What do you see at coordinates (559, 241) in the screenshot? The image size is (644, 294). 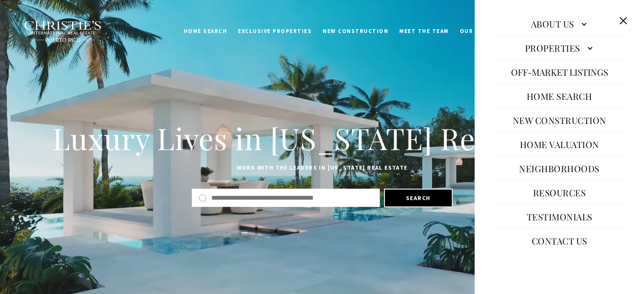 I see `a: Contact Us` at bounding box center [559, 241].